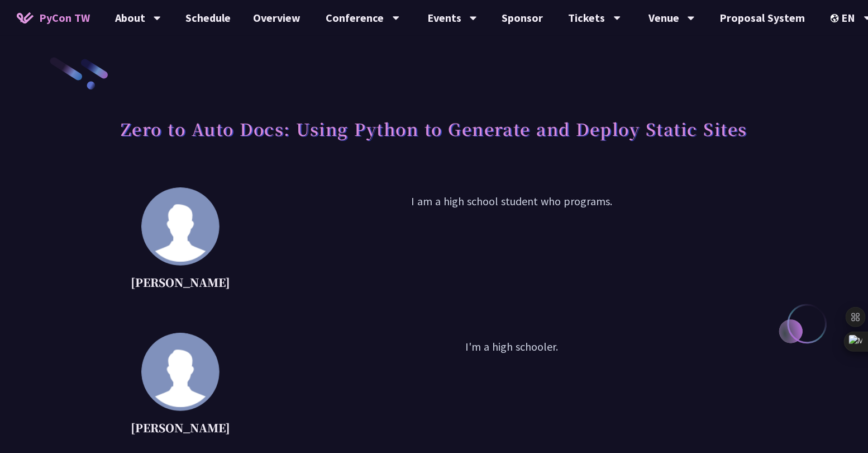  Describe the element at coordinates (434, 129) in the screenshot. I see `h1: Zero to Auto Docs: Using Python to Generate and Deploy Static Sites` at that location.